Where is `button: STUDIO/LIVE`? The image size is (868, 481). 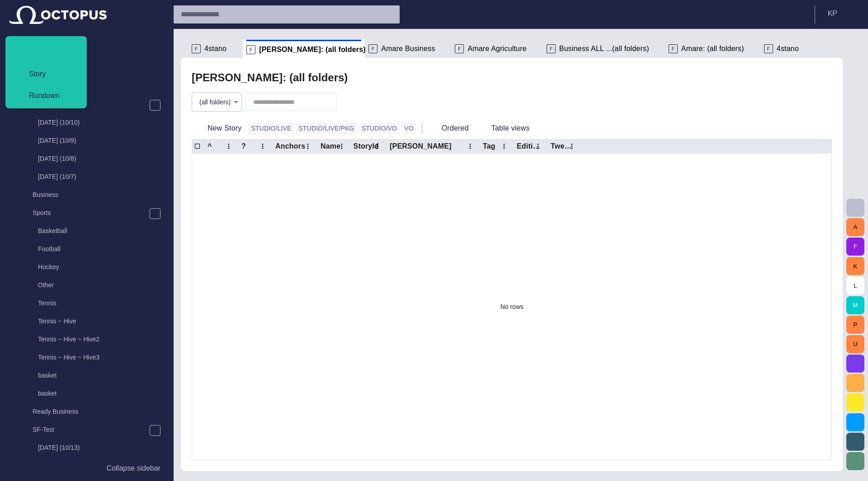
button: STUDIO/LIVE is located at coordinates (271, 129).